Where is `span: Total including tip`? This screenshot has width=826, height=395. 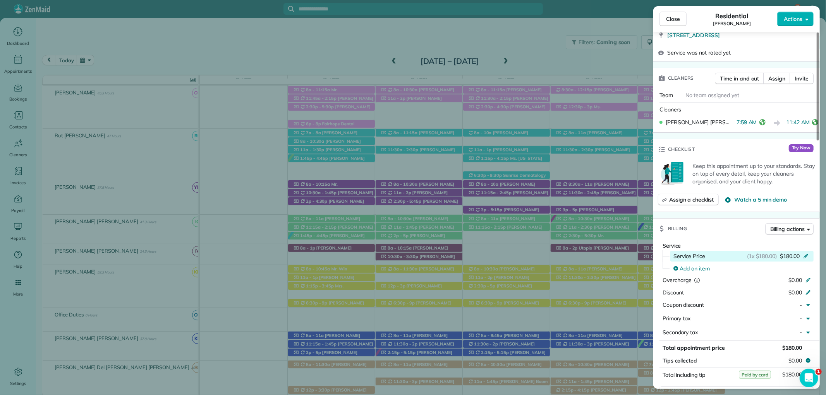 span: Total including tip is located at coordinates (684, 375).